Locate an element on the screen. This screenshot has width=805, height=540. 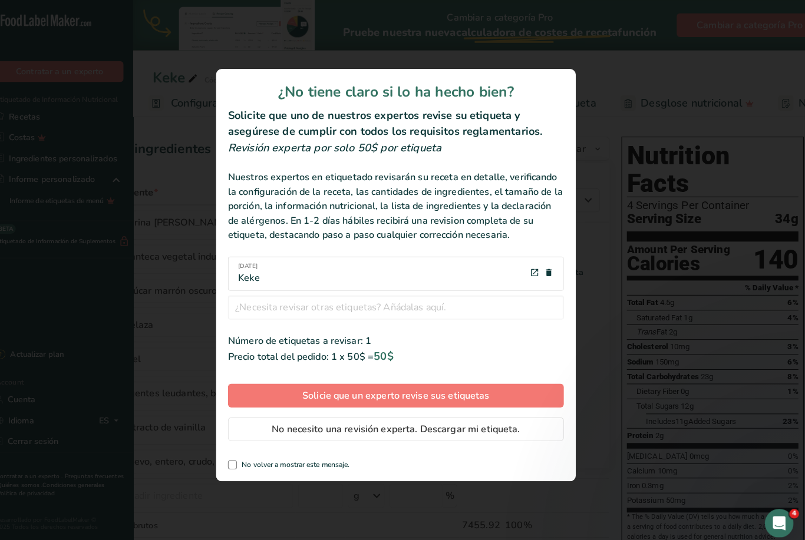
span: 50$ is located at coordinates (390, 350).